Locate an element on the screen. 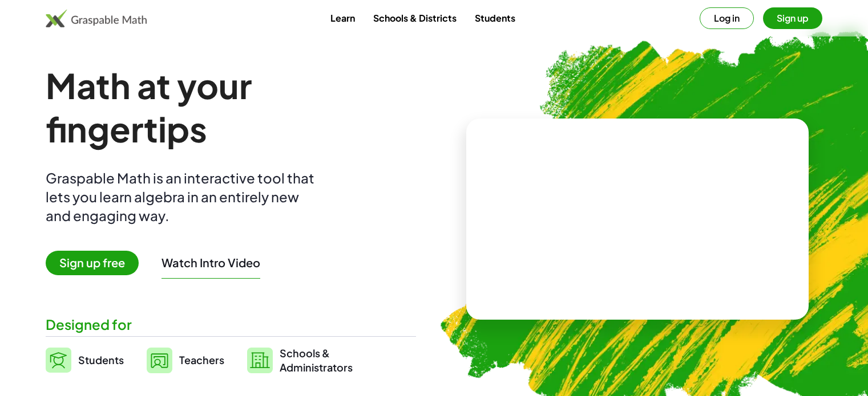 The image size is (868, 396). span: Sign up free is located at coordinates (92, 263).